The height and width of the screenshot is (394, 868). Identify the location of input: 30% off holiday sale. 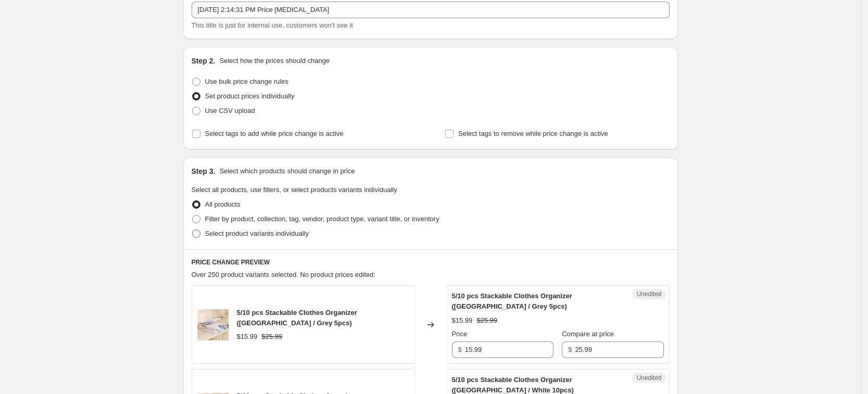
(431, 10).